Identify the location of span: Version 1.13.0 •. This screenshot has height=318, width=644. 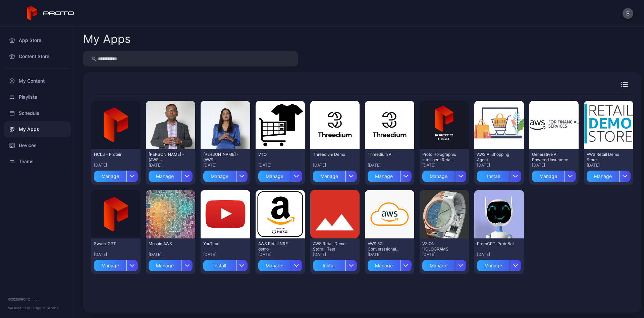
(20, 308).